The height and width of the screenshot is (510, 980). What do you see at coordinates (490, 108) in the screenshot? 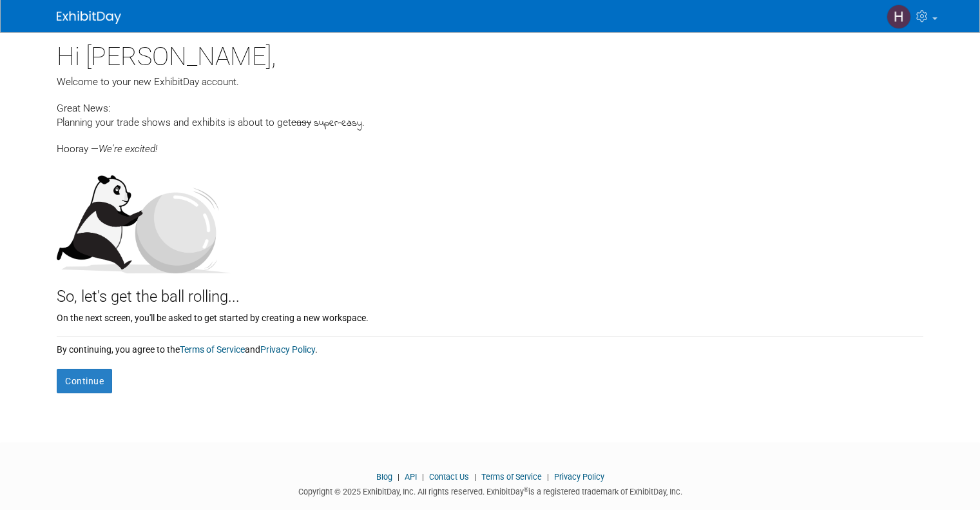
I see `div: Great News:` at bounding box center [490, 108].